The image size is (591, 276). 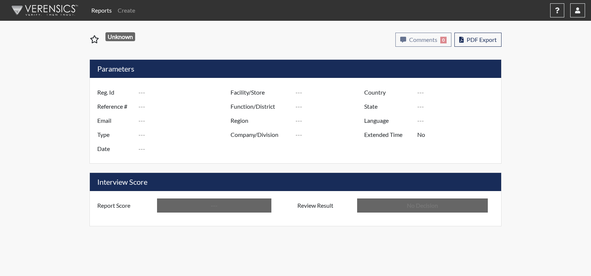 I want to click on label: Type, so click(x=115, y=135).